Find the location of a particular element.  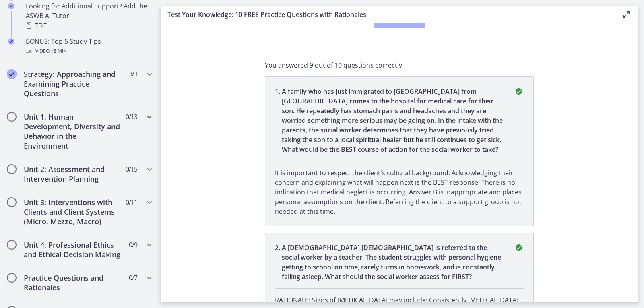

div: BONUS: Top 5 Study Tips is located at coordinates (89, 46).